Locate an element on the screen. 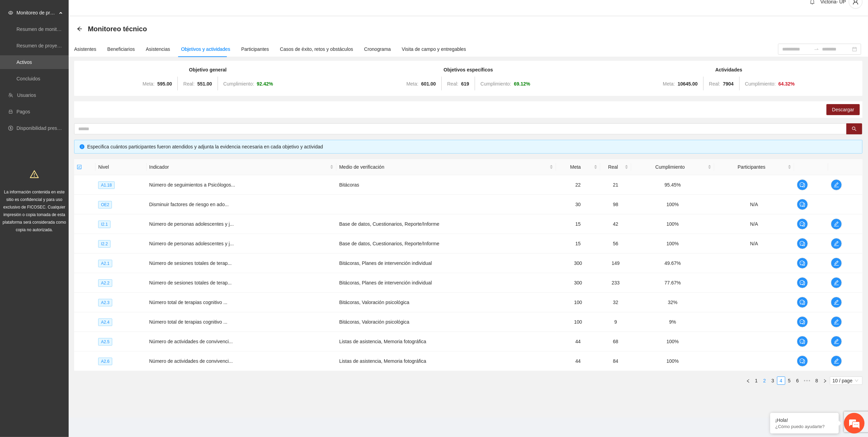 This screenshot has height=437, width=868. span: search is located at coordinates (854, 129).